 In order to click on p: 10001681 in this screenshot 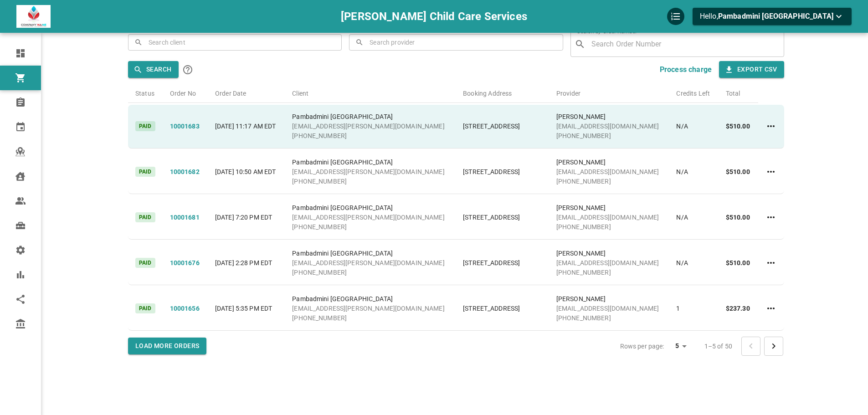, I will do `click(185, 217)`.